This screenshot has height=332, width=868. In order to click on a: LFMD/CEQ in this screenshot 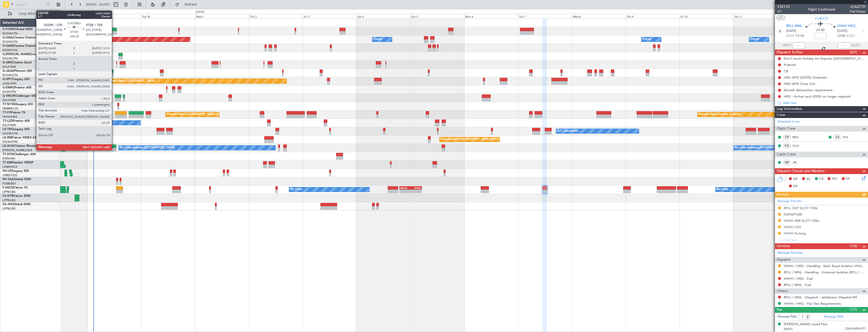, I will do `click(10, 175)`.